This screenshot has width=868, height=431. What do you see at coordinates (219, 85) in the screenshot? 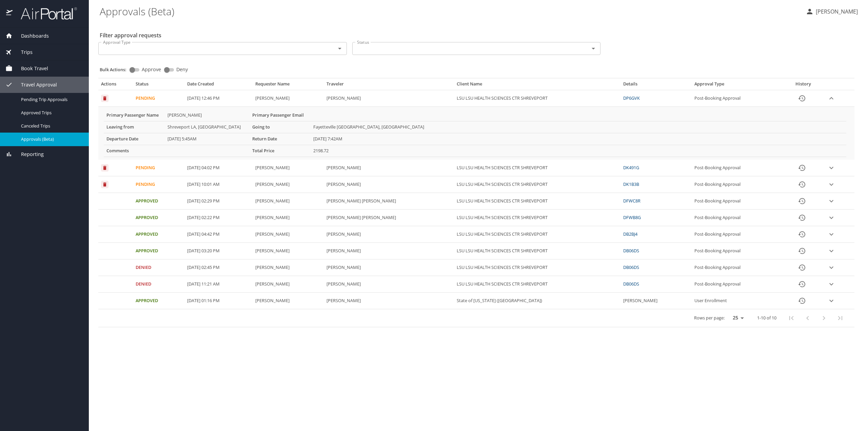
I see `th: Date Created` at bounding box center [219, 85].